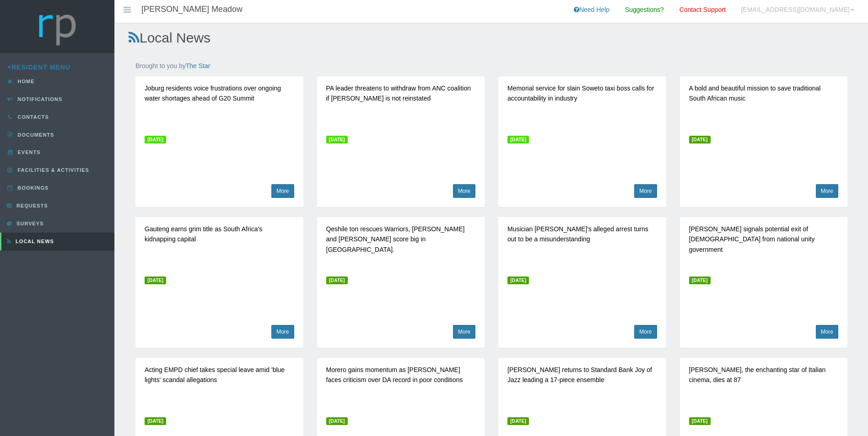  What do you see at coordinates (219, 247) in the screenshot?
I see `p: Gauteng earns grim title as South Africa's kidnapping capital` at bounding box center [219, 247].